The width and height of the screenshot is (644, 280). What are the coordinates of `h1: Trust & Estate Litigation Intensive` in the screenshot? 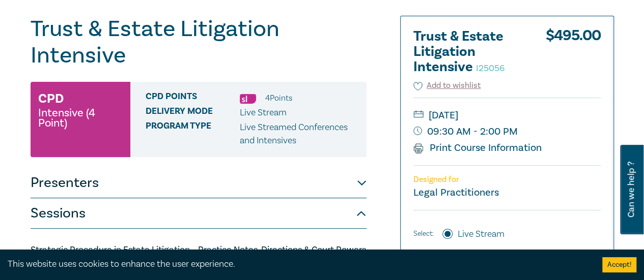 It's located at (198, 42).